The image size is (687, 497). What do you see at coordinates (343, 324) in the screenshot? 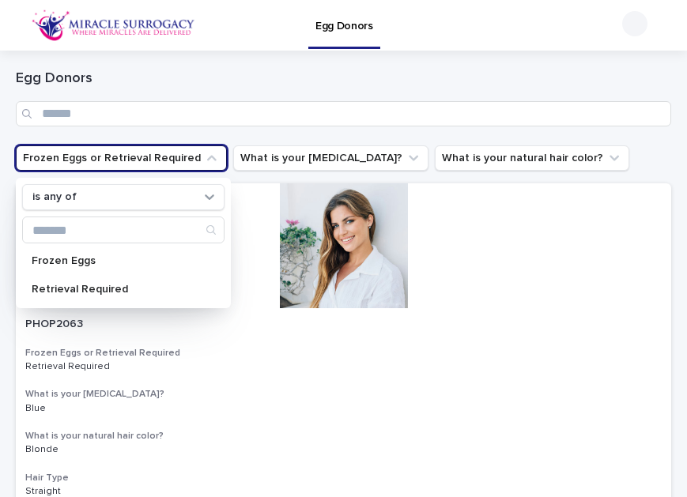
I see `p: PHOP2063` at bounding box center [343, 324].